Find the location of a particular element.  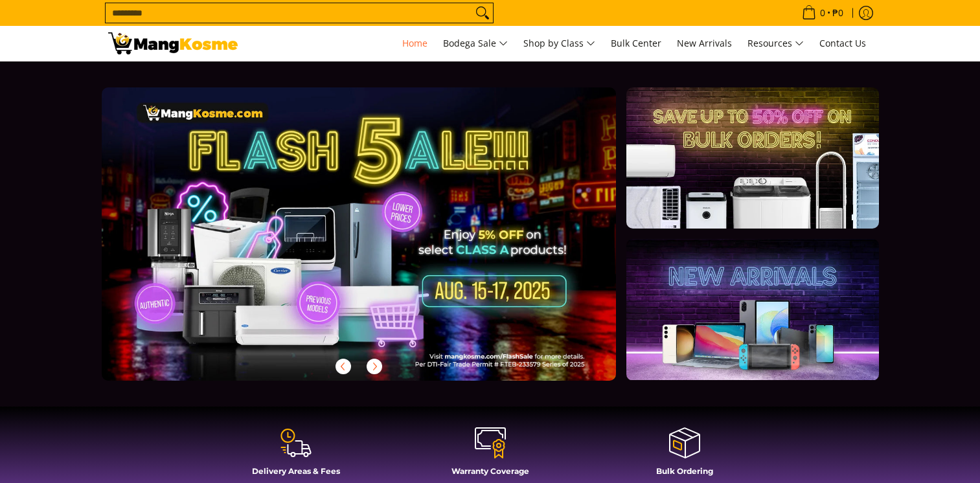

button: Previous is located at coordinates (343, 366).